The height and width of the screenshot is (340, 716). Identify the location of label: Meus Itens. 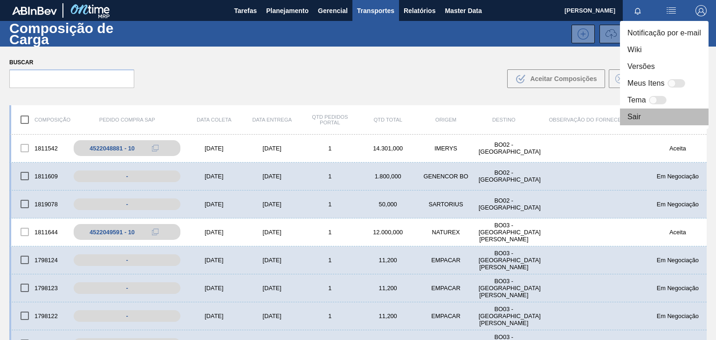
(646, 83).